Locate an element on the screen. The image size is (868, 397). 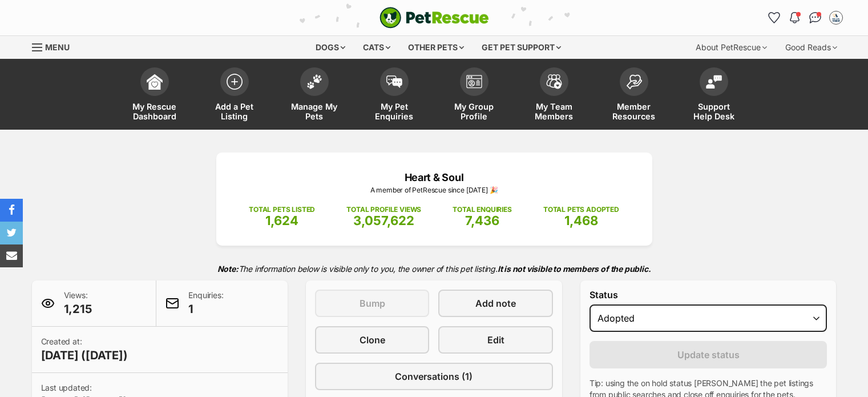
span: Add a Pet Listing is located at coordinates (235, 111).